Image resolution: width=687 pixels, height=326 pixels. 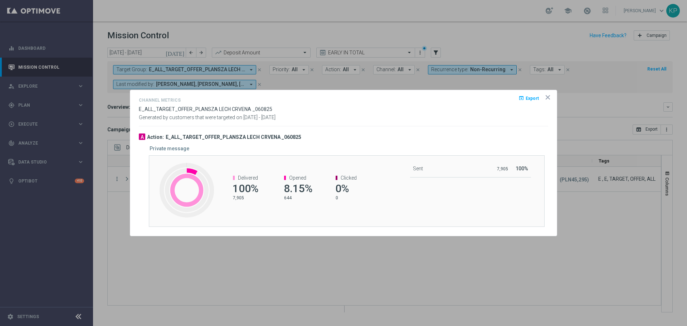 What do you see at coordinates (160, 100) in the screenshot?
I see `h4: Channel Metrics` at bounding box center [160, 100].